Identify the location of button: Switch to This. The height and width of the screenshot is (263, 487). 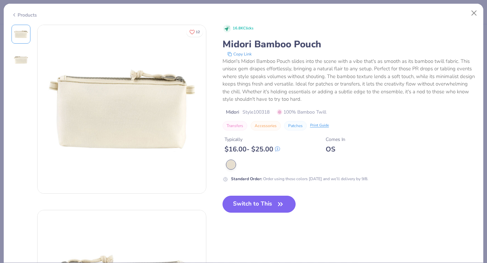
(259, 204).